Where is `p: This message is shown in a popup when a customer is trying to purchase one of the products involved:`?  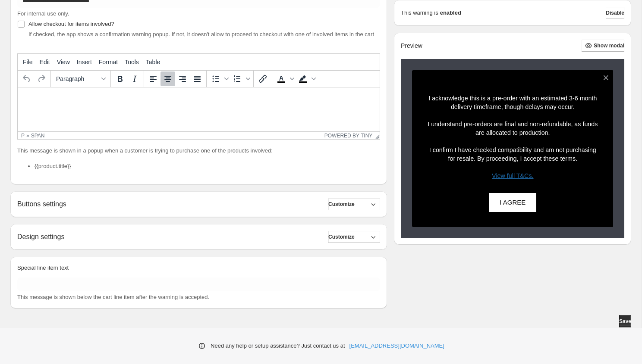 p: This message is shown in a popup when a customer is trying to purchase one of the products involved: is located at coordinates (198, 151).